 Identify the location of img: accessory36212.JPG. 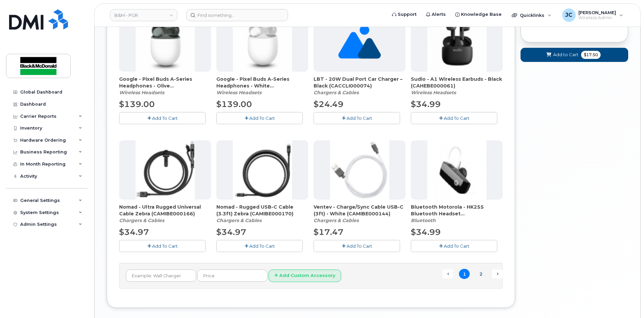
(457, 170).